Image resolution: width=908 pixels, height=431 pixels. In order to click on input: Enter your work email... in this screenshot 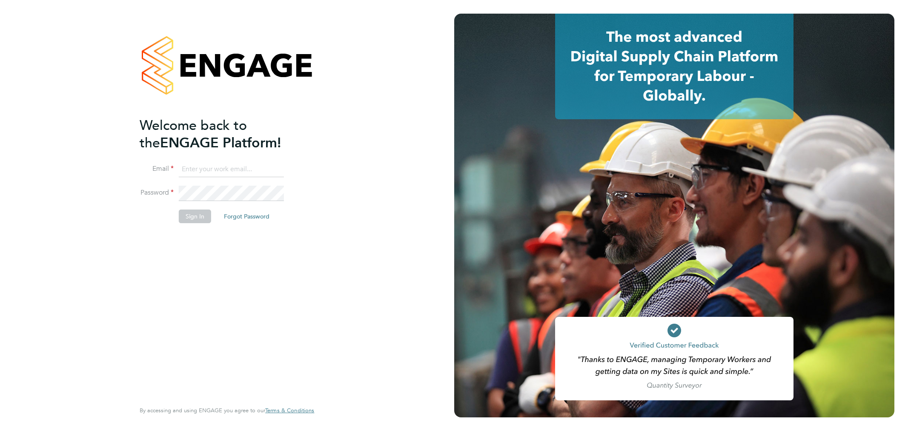, I will do `click(231, 169)`.